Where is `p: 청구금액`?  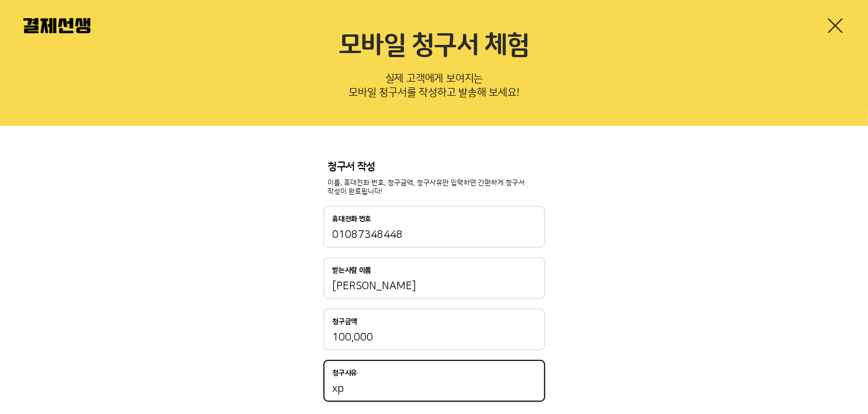 p: 청구금액 is located at coordinates (345, 322).